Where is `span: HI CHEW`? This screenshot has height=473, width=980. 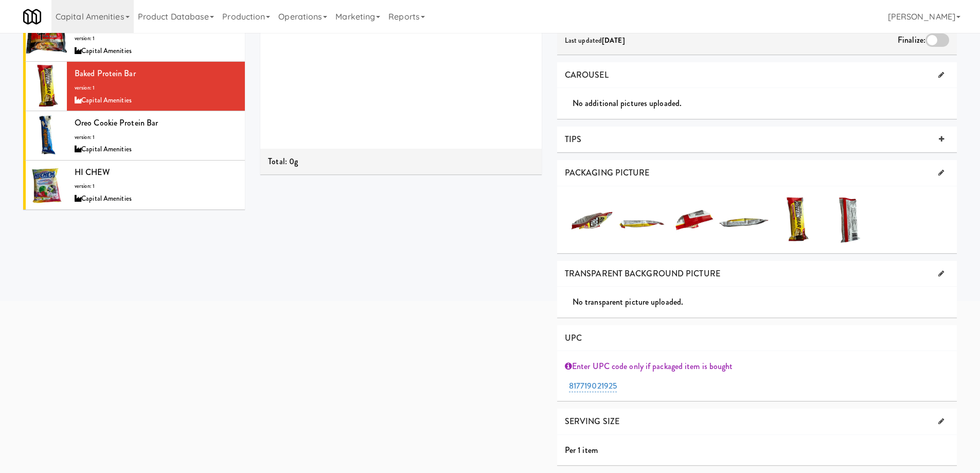 span: HI CHEW is located at coordinates (92, 172).